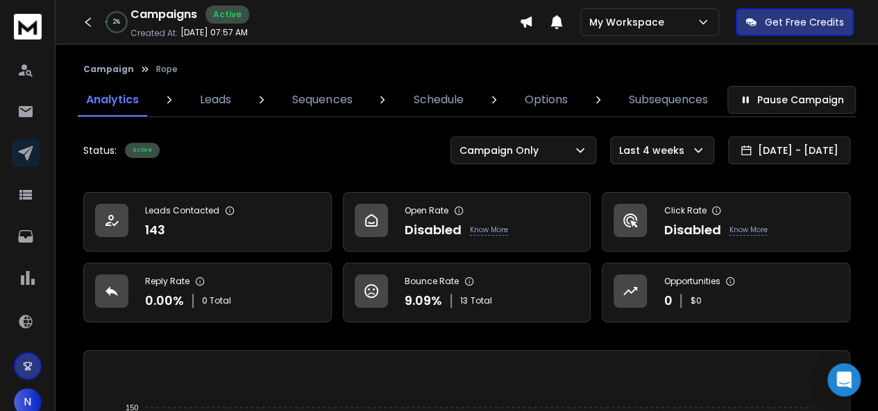  Describe the element at coordinates (684, 211) in the screenshot. I see `p: Click Rate` at that location.